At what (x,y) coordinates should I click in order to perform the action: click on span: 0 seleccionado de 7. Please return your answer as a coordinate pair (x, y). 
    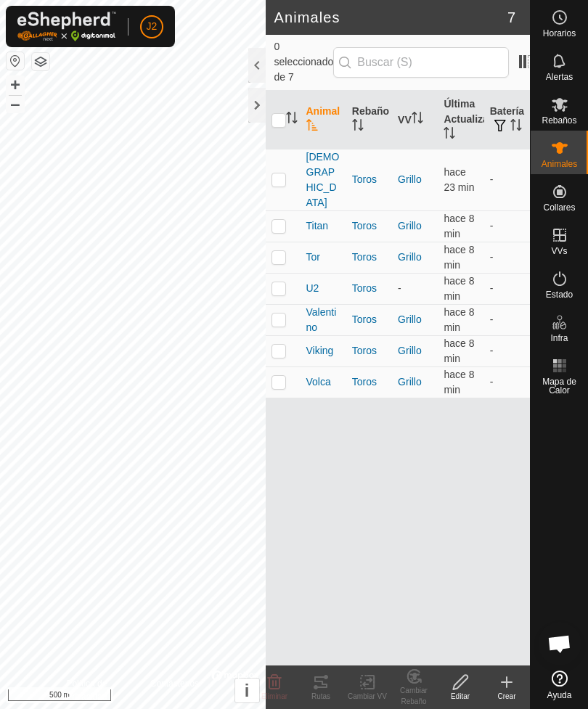
    Looking at the image, I should click on (304, 62).